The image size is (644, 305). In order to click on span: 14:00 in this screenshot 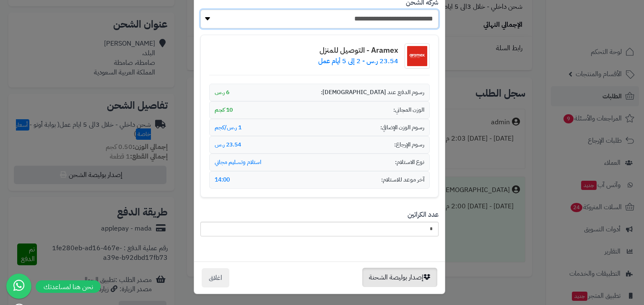, I will do `click(222, 181)`.